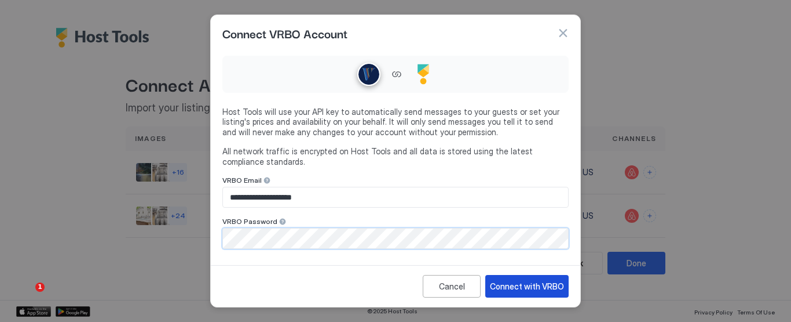 This screenshot has height=322, width=791. Describe the element at coordinates (527, 286) in the screenshot. I see `button: Connect with VRBO` at that location.